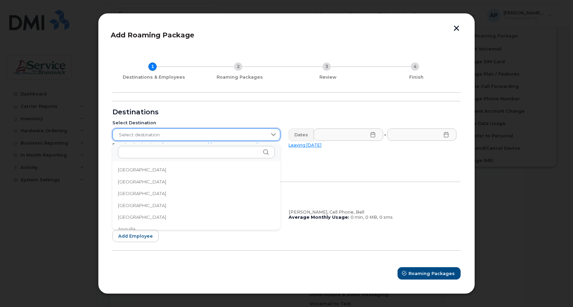 Image resolution: width=573 pixels, height=307 pixels. I want to click on span: Add employee, so click(135, 236).